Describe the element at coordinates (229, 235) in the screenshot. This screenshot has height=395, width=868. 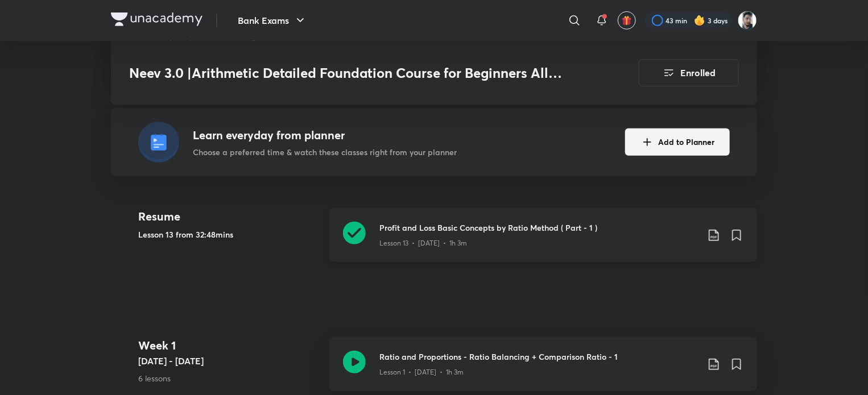
I see `h5: Lesson 13 from 32:48mins` at that location.